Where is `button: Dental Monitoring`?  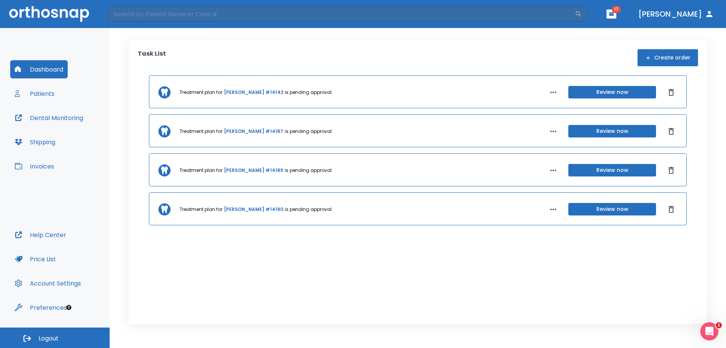
button: Dental Monitoring is located at coordinates (49, 118).